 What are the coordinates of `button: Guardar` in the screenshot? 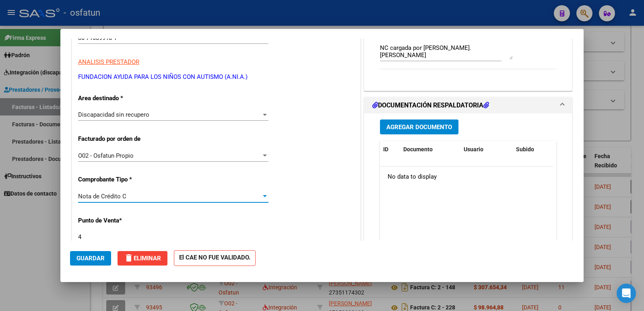 It's located at (91, 258).